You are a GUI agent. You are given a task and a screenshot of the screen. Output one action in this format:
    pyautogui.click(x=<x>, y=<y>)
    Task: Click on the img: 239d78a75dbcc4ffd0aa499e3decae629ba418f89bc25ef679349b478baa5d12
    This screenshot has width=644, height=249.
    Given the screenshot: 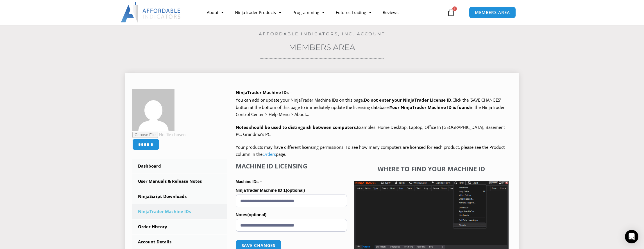 What is the action you would take?
    pyautogui.click(x=153, y=110)
    